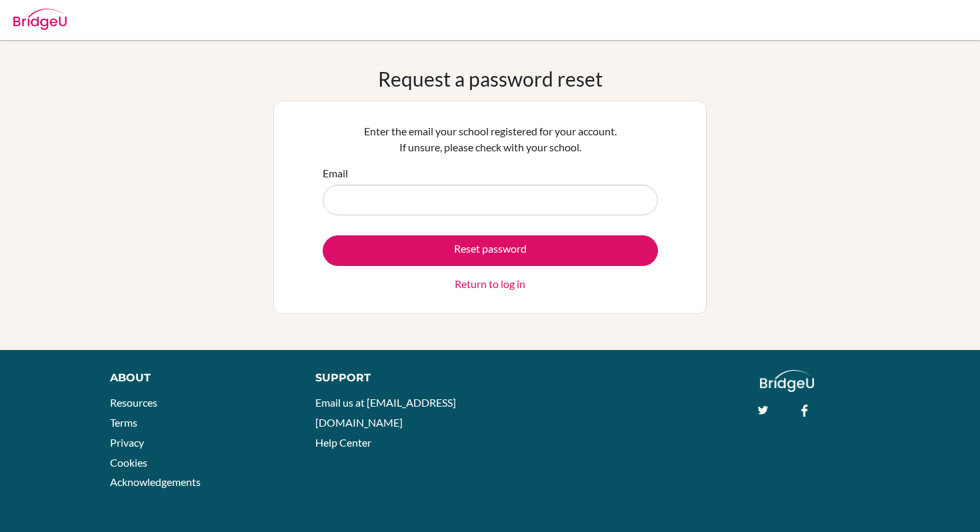  Describe the element at coordinates (344, 442) in the screenshot. I see `a: Help Center` at that location.